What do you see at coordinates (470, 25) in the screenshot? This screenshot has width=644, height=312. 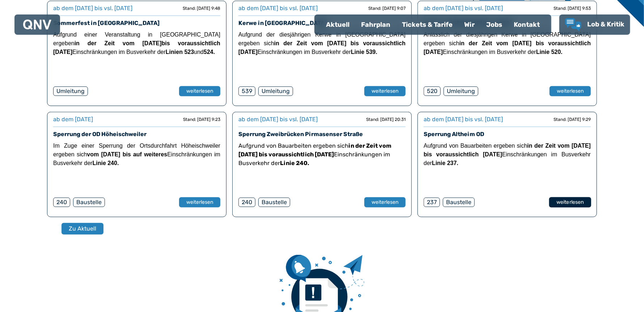 I see `a: Wir` at bounding box center [470, 25].